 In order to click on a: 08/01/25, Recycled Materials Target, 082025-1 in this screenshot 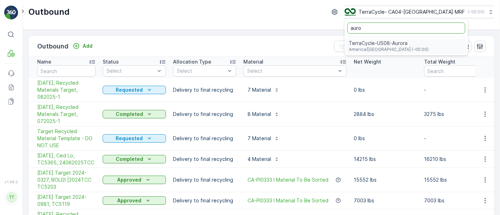, I will do `click(66, 90)`.